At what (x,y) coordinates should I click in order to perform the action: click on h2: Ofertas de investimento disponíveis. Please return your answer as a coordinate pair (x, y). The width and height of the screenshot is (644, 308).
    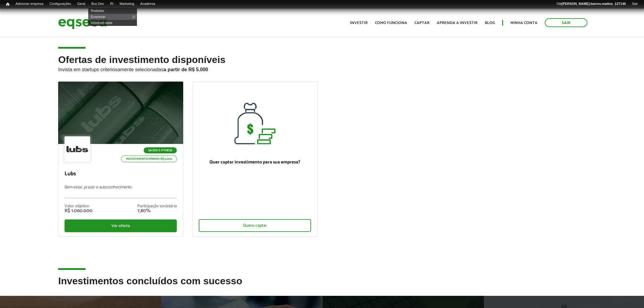
    Looking at the image, I should click on (321, 68).